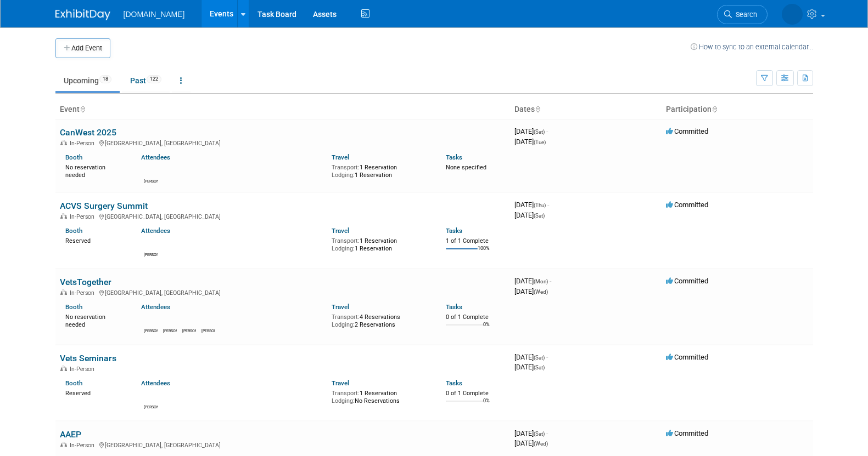 Image resolution: width=868 pixels, height=456 pixels. I want to click on th: Dates, so click(586, 110).